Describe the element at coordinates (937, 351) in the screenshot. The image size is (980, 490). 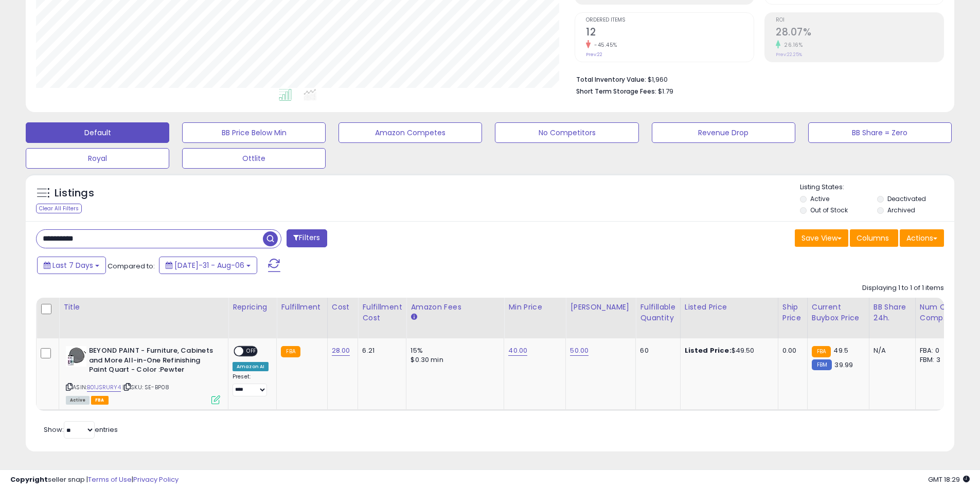
I see `div: FBA: 0` at that location.